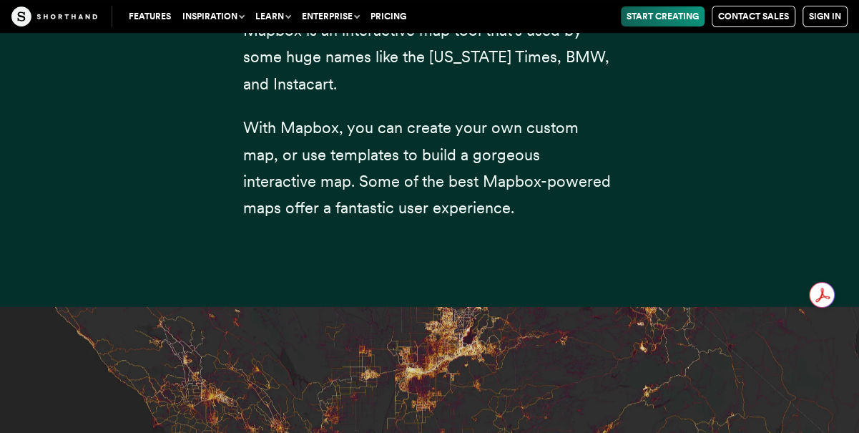 The width and height of the screenshot is (859, 433). I want to click on button: Inspiration, so click(213, 16).